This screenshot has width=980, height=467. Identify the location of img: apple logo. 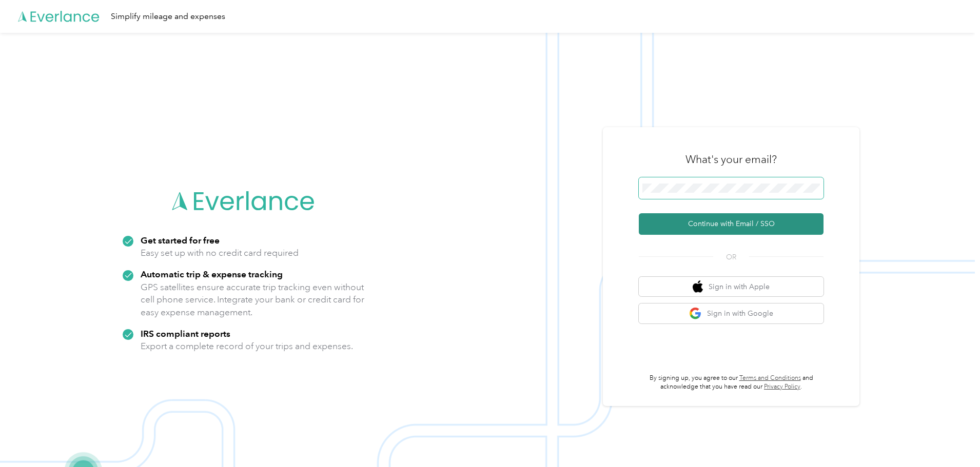
(698, 287).